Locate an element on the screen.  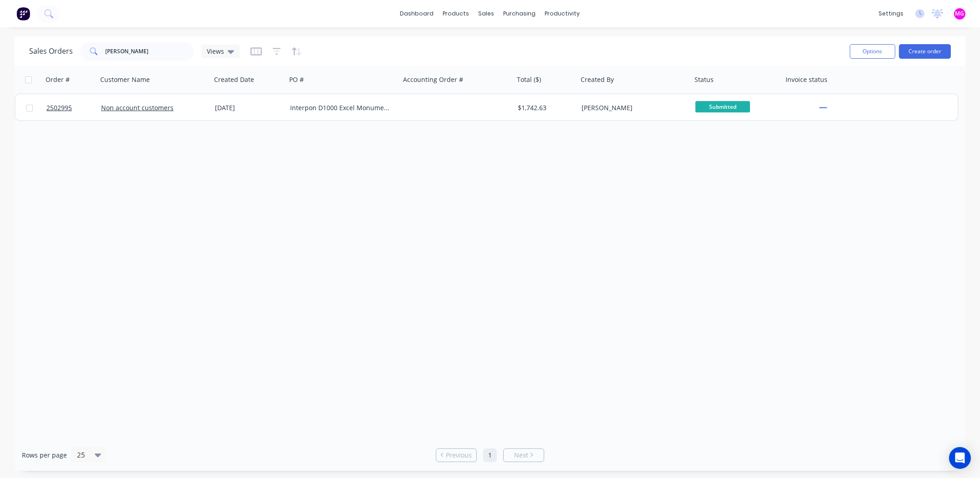
div: Total ($) is located at coordinates (529, 80).